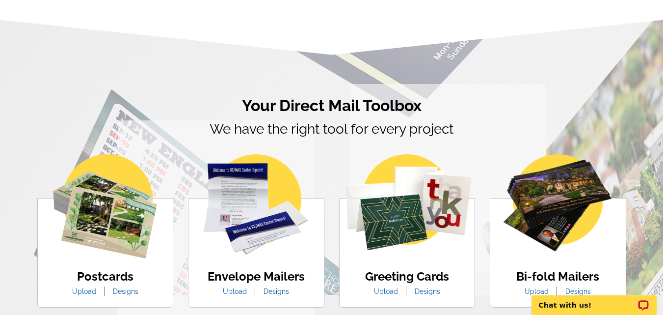 This screenshot has height=315, width=663. I want to click on p: Chat with us!, so click(62, 21).